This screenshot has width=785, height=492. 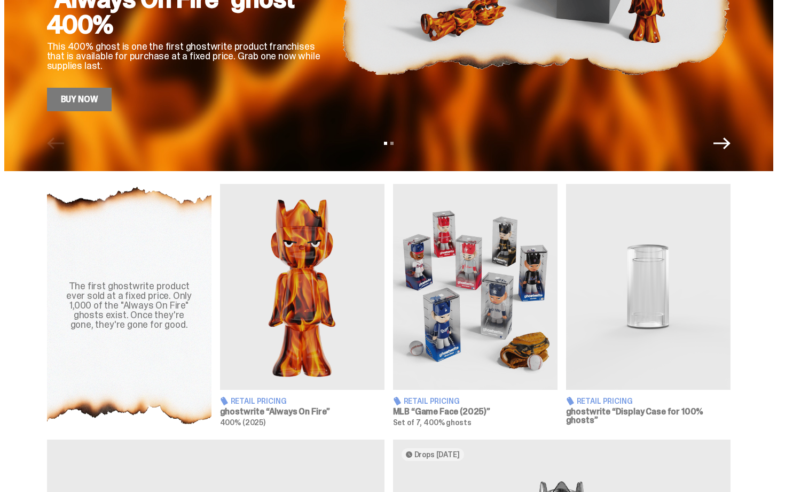 What do you see at coordinates (649, 305) in the screenshot?
I see `a: Display Case for 100% ghosts Retail Pricing` at bounding box center [649, 305].